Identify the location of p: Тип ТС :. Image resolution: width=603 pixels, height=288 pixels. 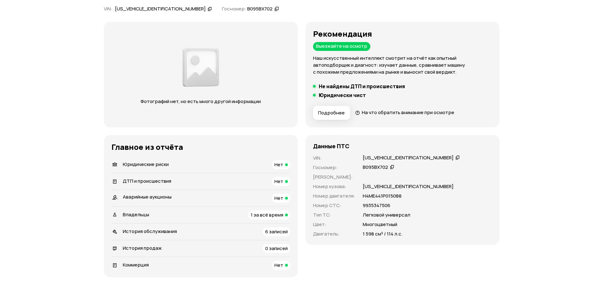
(334, 215).